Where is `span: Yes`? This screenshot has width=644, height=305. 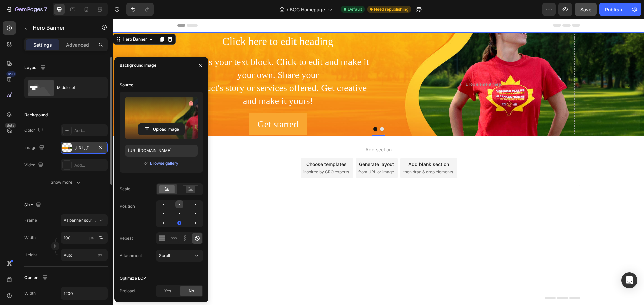 span: Yes is located at coordinates (168, 291).